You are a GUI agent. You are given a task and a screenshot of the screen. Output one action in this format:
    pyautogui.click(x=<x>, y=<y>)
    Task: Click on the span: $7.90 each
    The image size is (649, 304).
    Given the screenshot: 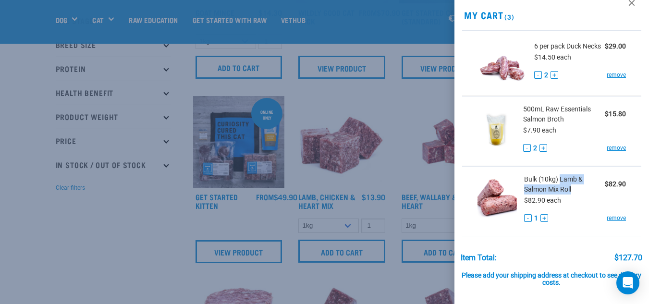 What is the action you would take?
    pyautogui.click(x=539, y=130)
    